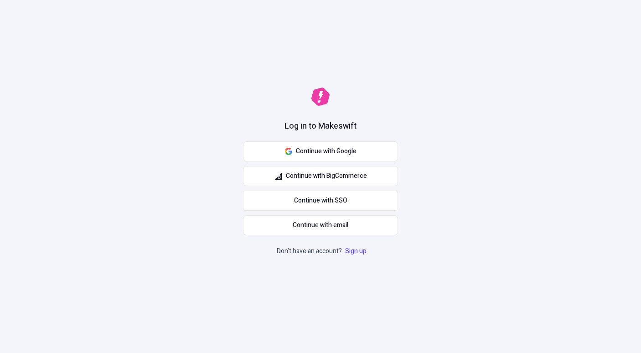 The width and height of the screenshot is (641, 353). Describe the element at coordinates (320, 176) in the screenshot. I see `button: Continue with BigCommerce` at that location.